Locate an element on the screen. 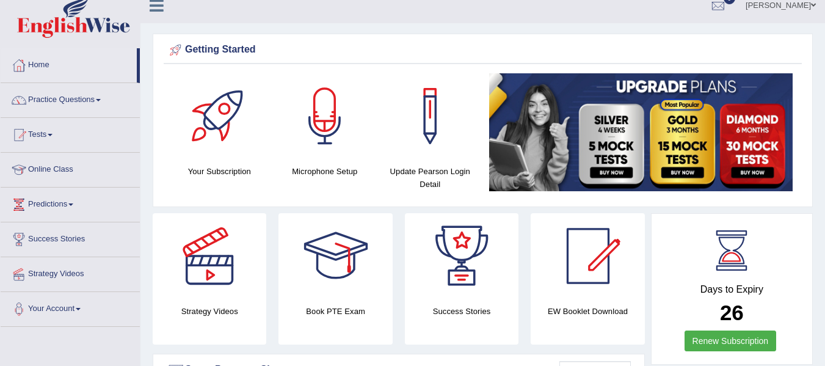 This screenshot has height=366, width=825. h4: Your Subscription is located at coordinates (219, 171).